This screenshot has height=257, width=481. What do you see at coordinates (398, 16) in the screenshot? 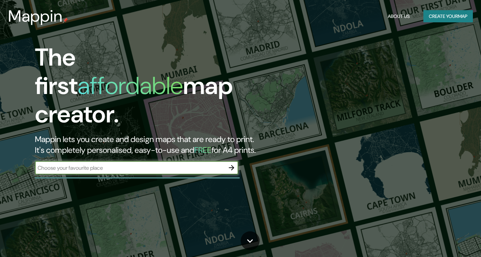
I see `button: About Us` at bounding box center [398, 16].